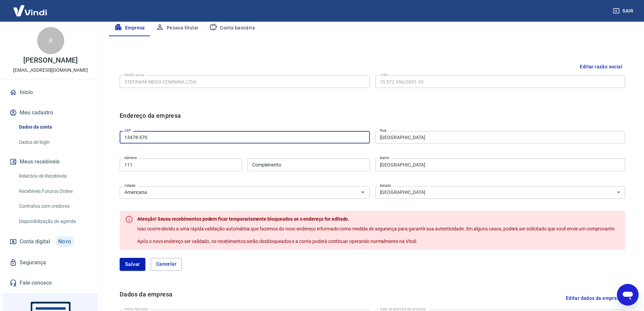 This screenshot has width=644, height=311. Describe the element at coordinates (130, 185) in the screenshot. I see `label: Cidade` at that location.